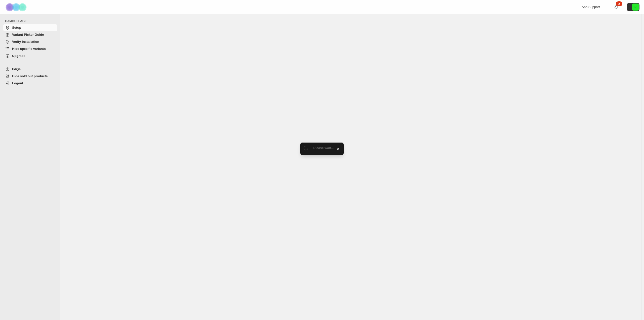 Image resolution: width=644 pixels, height=320 pixels. What do you see at coordinates (30, 42) in the screenshot?
I see `a: Verify Installation` at bounding box center [30, 42].